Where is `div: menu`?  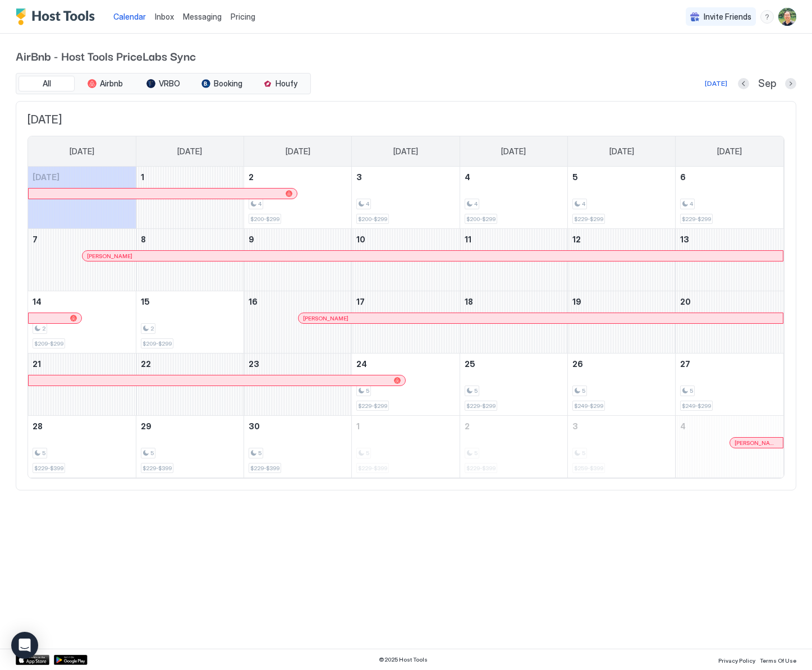
div: menu is located at coordinates (767, 17).